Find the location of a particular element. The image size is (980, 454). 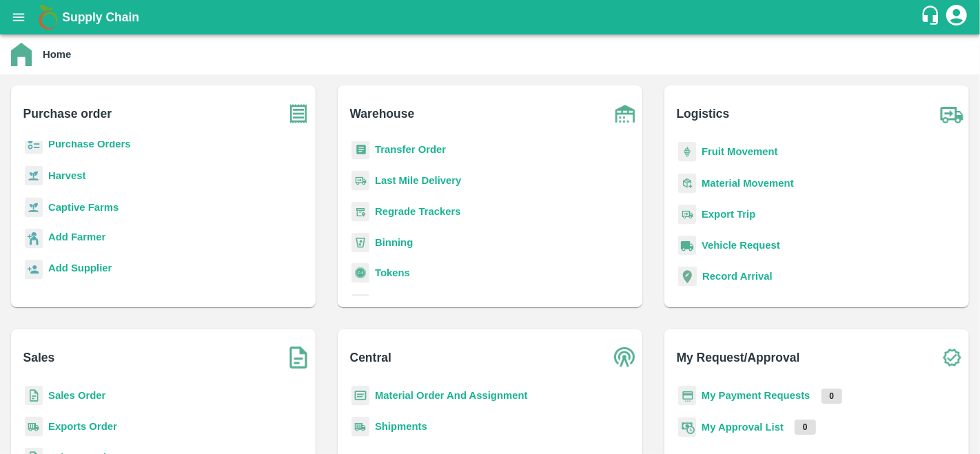

a: Material Order And Assignment is located at coordinates (451, 395).